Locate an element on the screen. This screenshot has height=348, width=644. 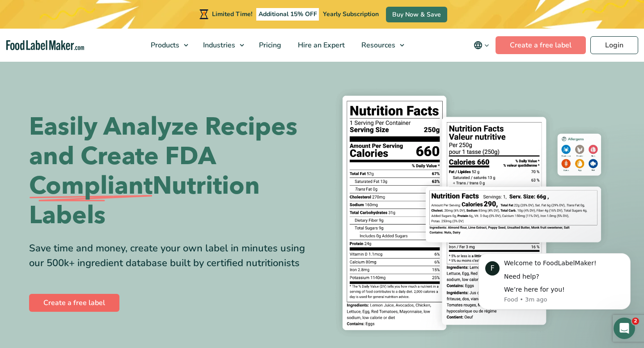
span: Resources is located at coordinates (377, 45).